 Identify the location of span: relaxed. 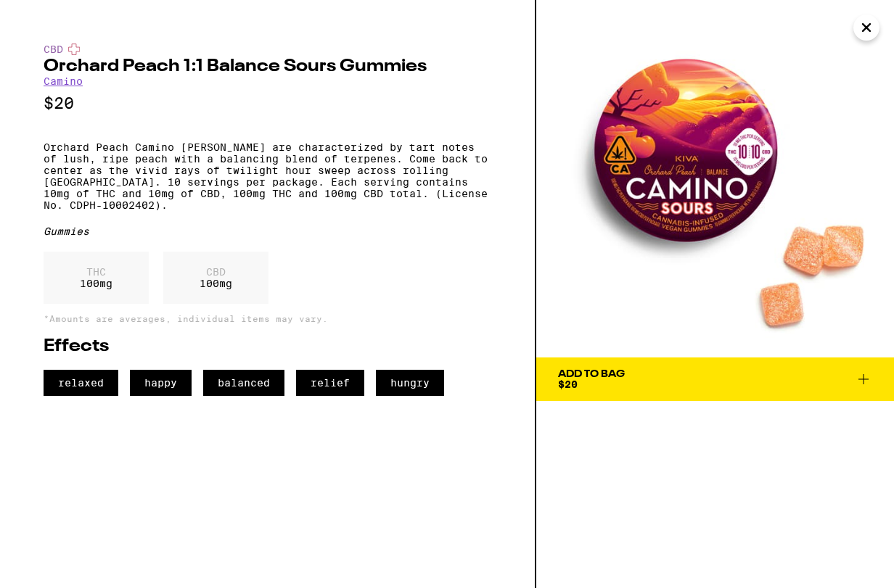
(80, 383).